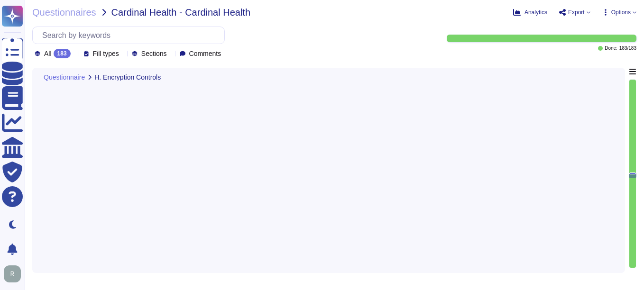  I want to click on span: Done:, so click(611, 48).